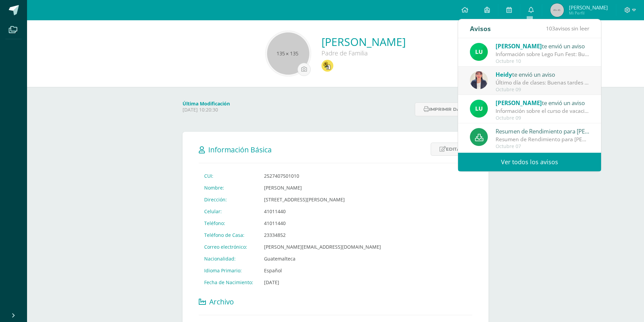 The image size is (644, 322). I want to click on span: 103, so click(550, 28).